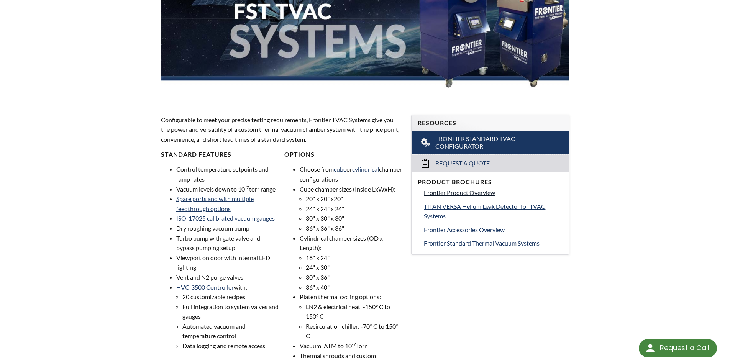  What do you see at coordinates (354, 209) in the screenshot?
I see `li: 24" x 24" x 24"` at bounding box center [354, 209].